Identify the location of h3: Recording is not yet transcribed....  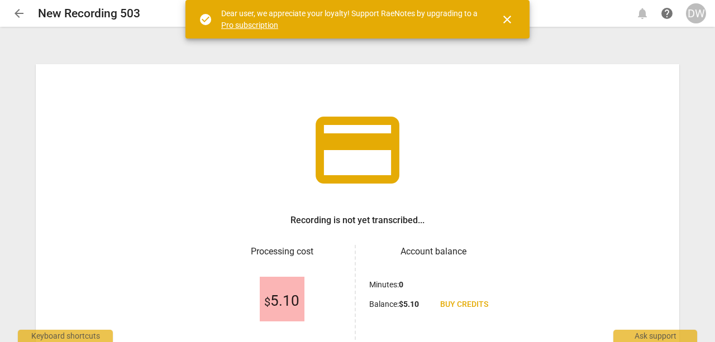
(358, 221).